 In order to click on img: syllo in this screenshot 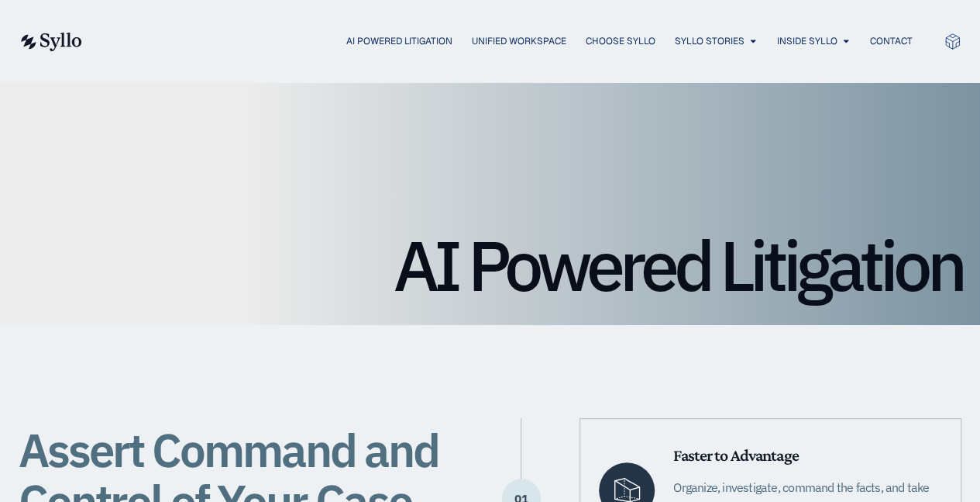, I will do `click(50, 42)`.